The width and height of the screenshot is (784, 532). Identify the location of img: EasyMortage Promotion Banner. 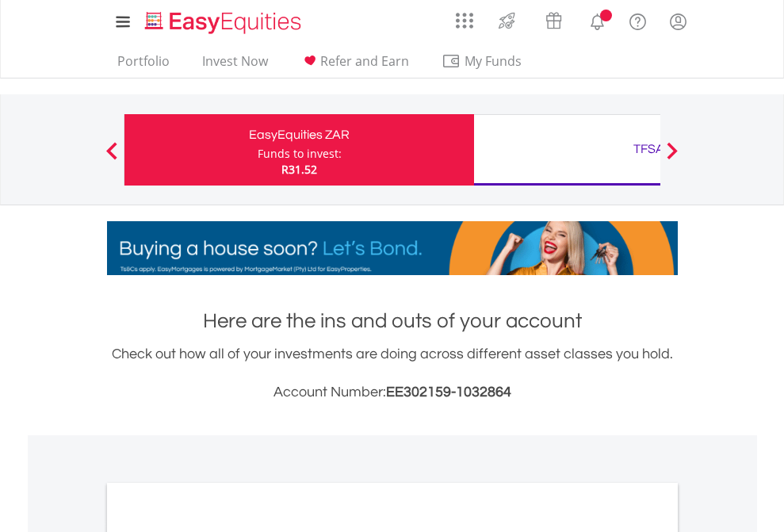
(393, 248).